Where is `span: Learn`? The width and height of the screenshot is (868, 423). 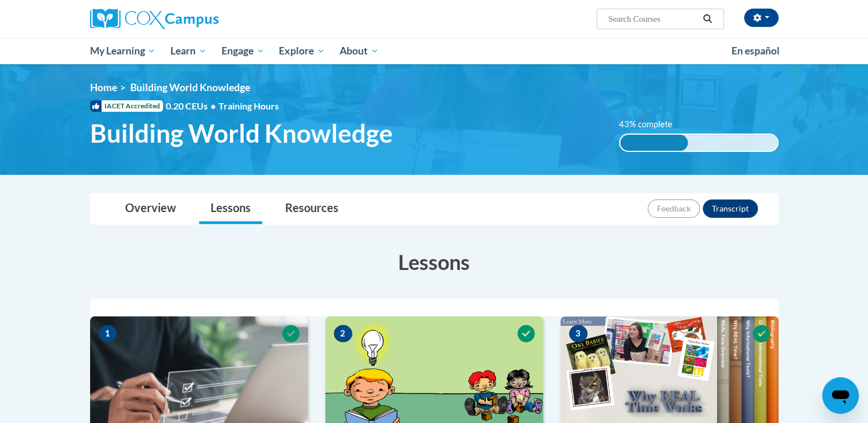 span: Learn is located at coordinates (188, 51).